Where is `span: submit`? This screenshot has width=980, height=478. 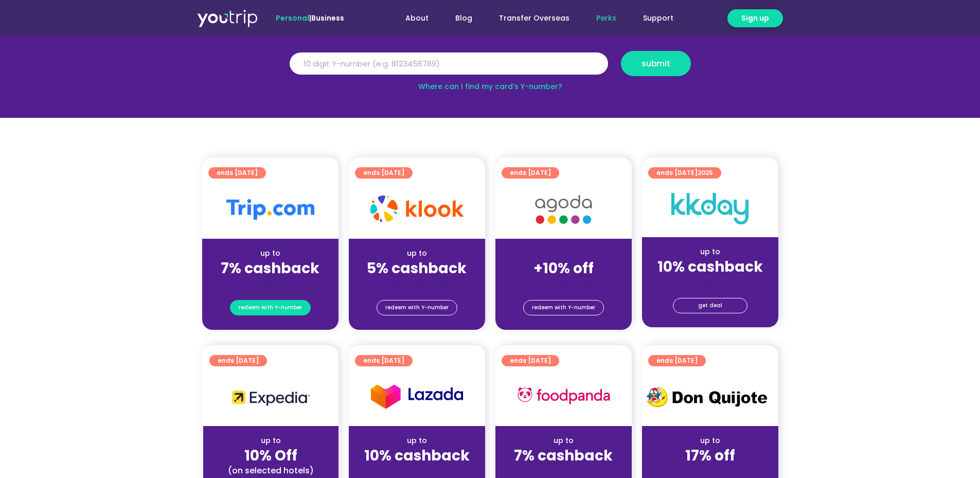
span: submit is located at coordinates (656, 63).